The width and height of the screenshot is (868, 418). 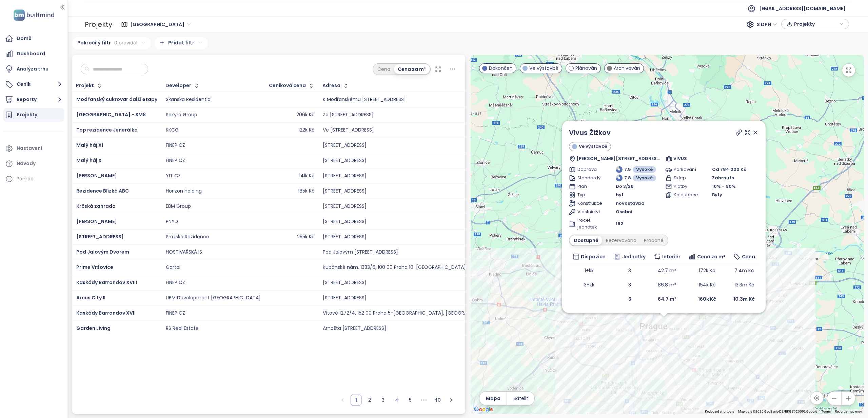 What do you see at coordinates (452, 400) in the screenshot?
I see `button: right` at bounding box center [452, 400].